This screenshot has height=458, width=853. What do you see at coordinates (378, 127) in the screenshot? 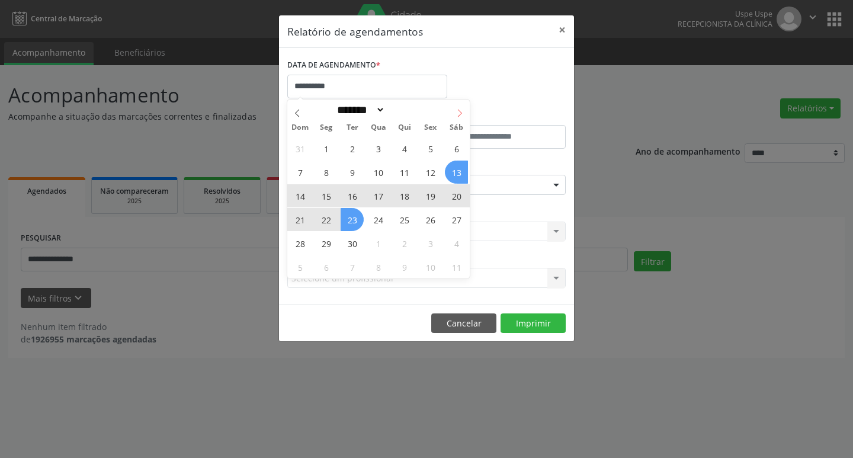
I see `span: Qua` at bounding box center [378, 127].